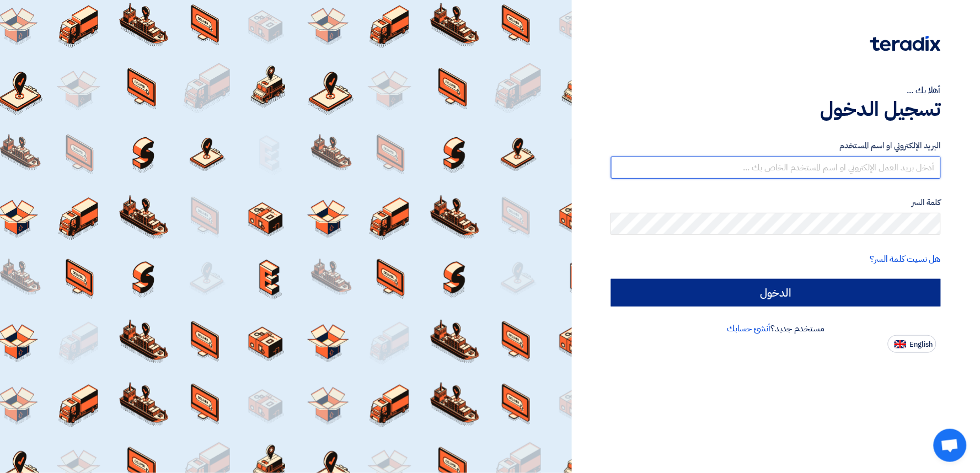 This screenshot has height=473, width=980. What do you see at coordinates (776, 329) in the screenshot?
I see `div: مستخدم جديد؟` at bounding box center [776, 329].